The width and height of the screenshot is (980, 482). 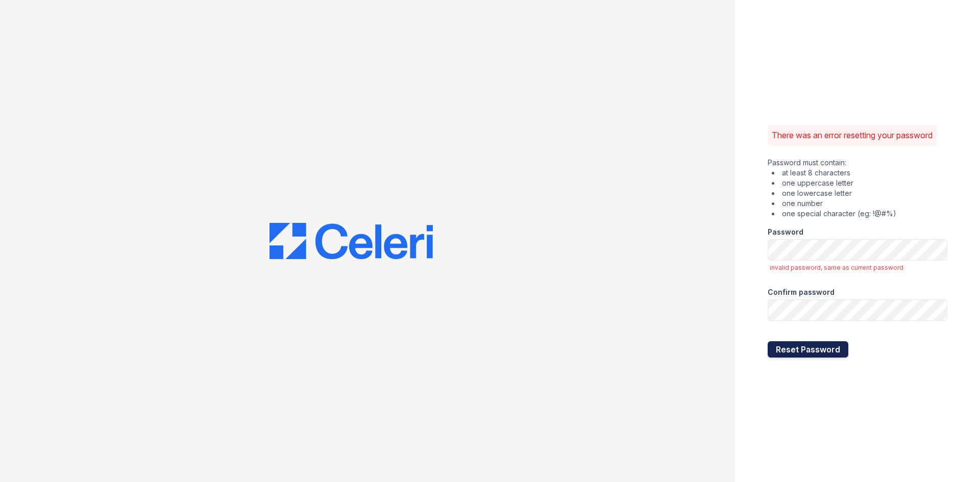 I want to click on li: at least 8 characters, so click(x=859, y=173).